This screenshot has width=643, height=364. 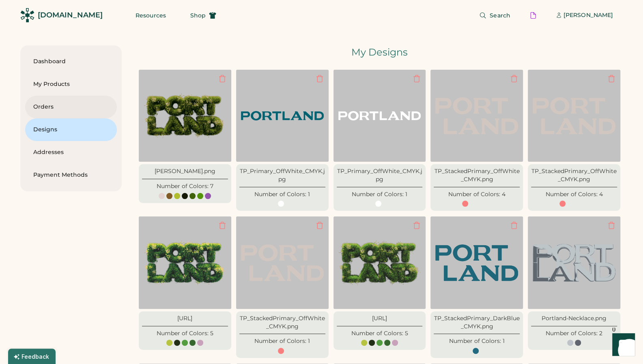 I want to click on button: Search, so click(x=494, y=15).